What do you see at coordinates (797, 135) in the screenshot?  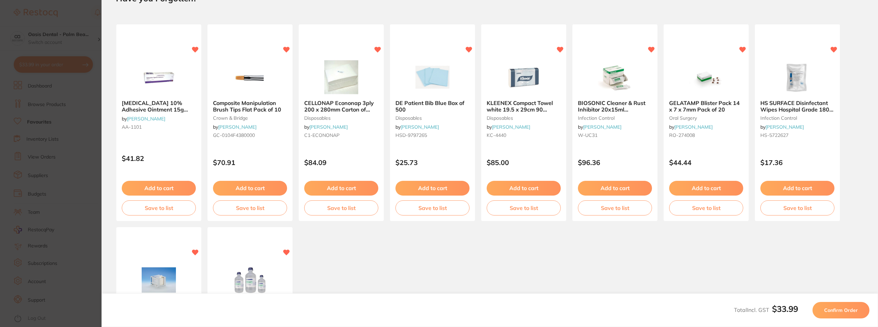 I see `small: HS-5722627` at bounding box center [797, 135].